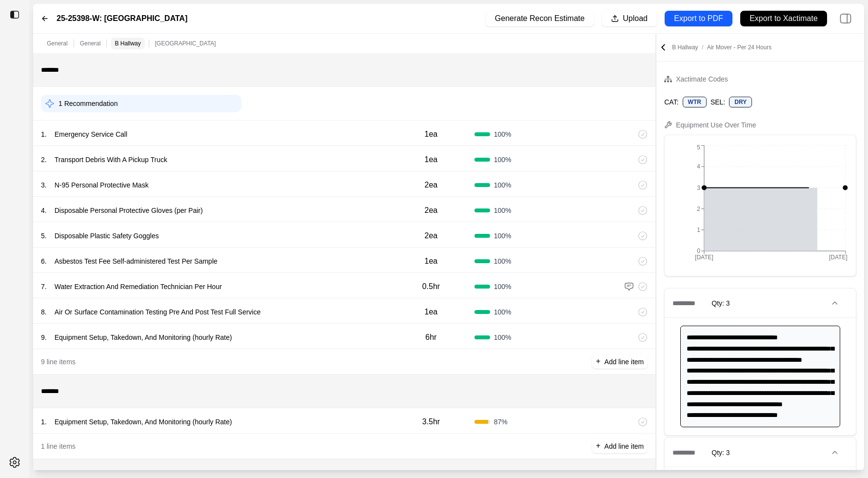  I want to click on tspan: 5, so click(699, 147).